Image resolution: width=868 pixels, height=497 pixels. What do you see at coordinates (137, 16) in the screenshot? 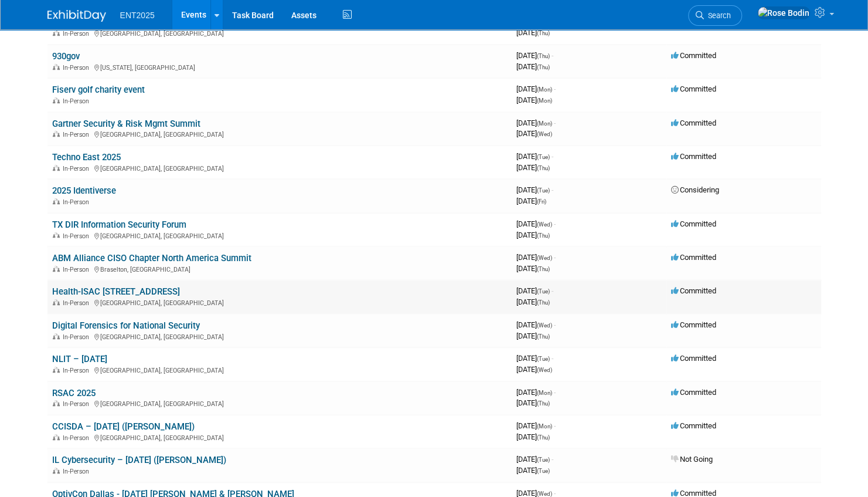
I see `span: ENT2025` at bounding box center [137, 16].